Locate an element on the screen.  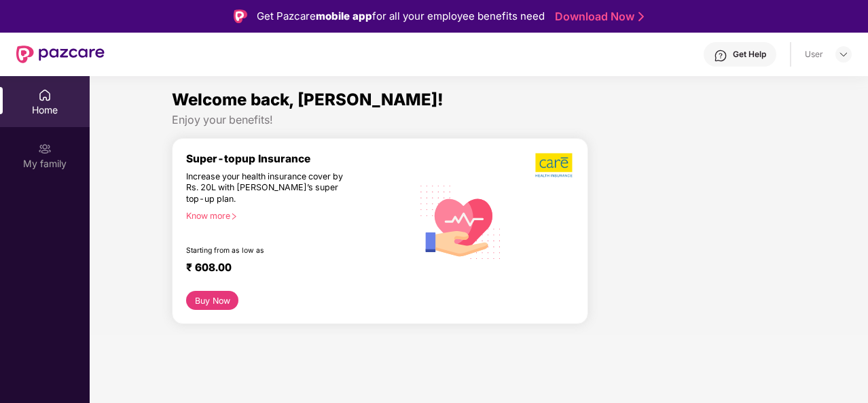
img: svg+xml;base64,PHN2ZyB4bWxucz0iaHR0cDovL3d3dy53My5vcmcvMjAwMC9zdmciIHhtbG5zOnhsaW5rPSJodHRwOi8vd3... is located at coordinates (460, 221).